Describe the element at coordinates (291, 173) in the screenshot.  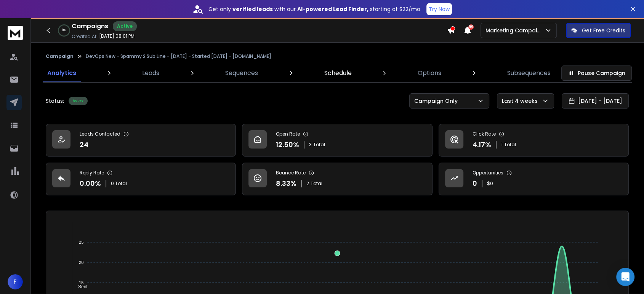
I see `p: Bounce Rate` at that location.